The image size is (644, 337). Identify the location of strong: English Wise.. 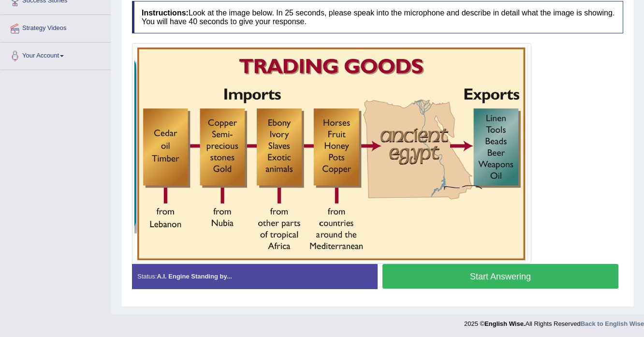
(505, 324).